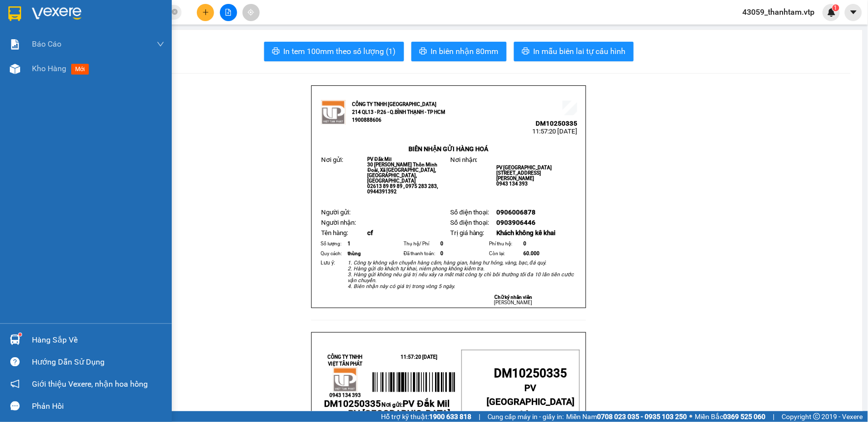 This screenshot has width=868, height=422. Describe the element at coordinates (779, 12) in the screenshot. I see `span: 43059_thanhtam.vtp` at that location.